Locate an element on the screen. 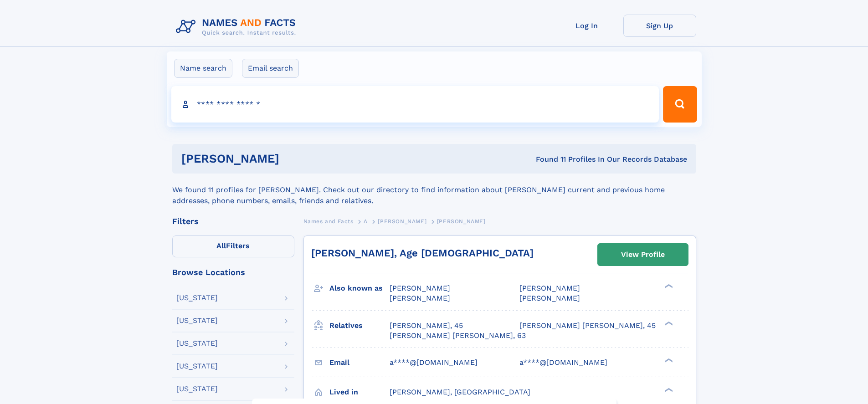  a: Names and Facts is located at coordinates (329, 221).